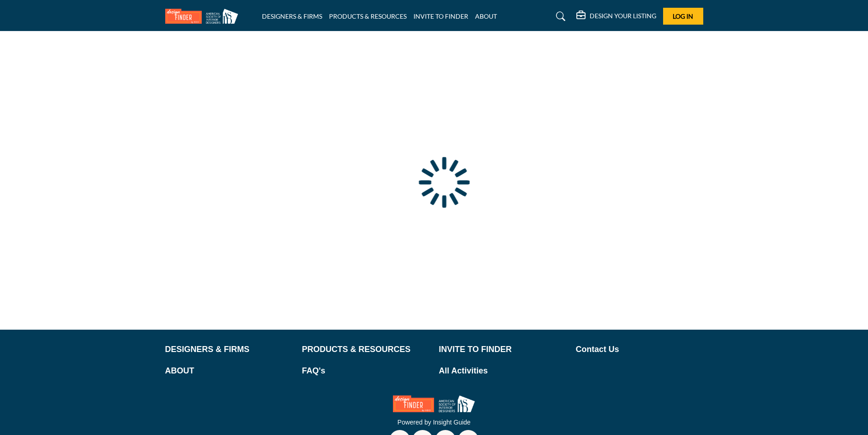 This screenshot has width=868, height=435. Describe the element at coordinates (559, 16) in the screenshot. I see `a: Search` at that location.